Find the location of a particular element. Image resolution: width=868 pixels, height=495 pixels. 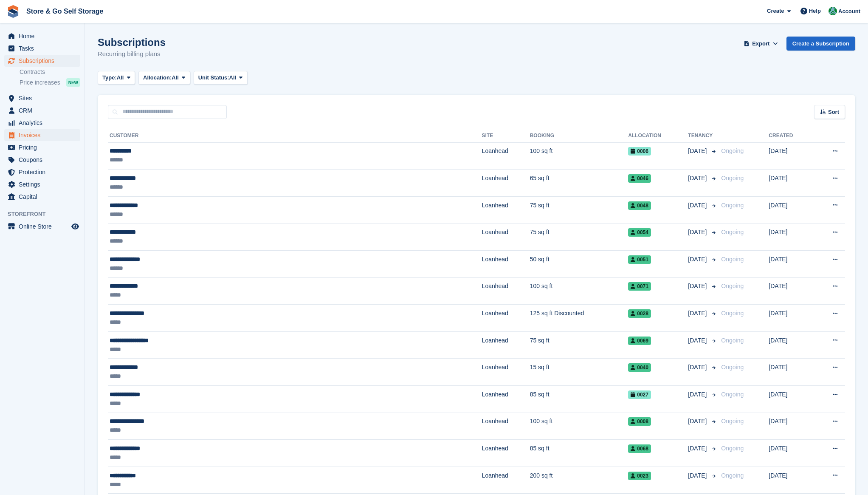

span: Account is located at coordinates (849, 11).